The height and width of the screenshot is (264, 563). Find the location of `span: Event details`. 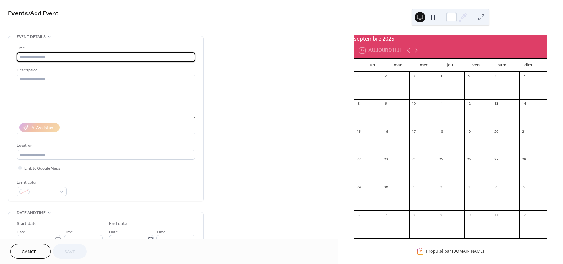

span: Event details is located at coordinates (31, 37).